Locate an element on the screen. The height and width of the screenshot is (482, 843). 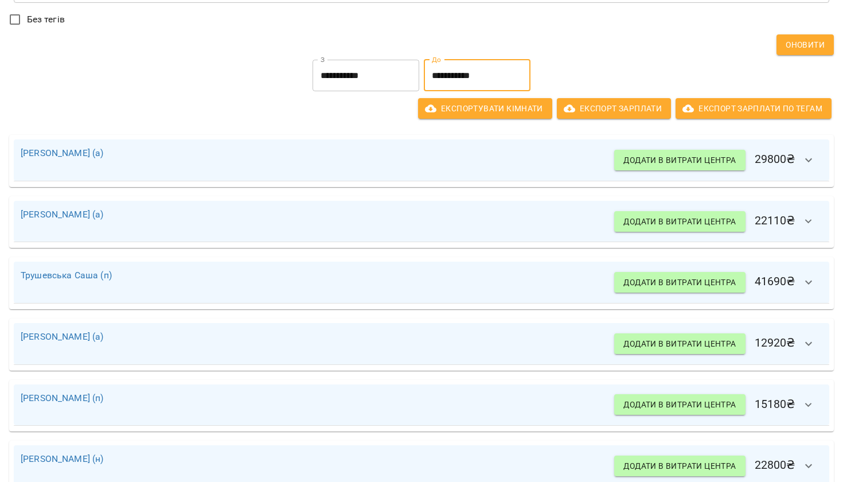
span: Експорт Зарплати по тегам is located at coordinates (753, 108).